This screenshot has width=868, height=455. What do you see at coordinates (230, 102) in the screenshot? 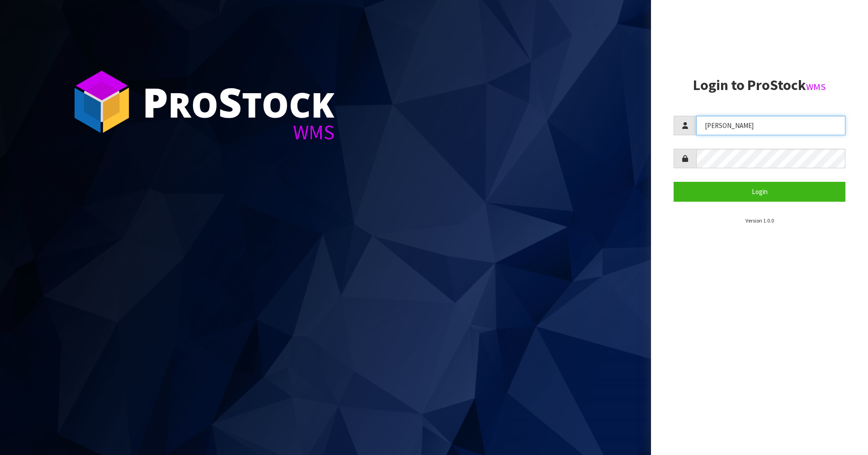
I see `span: S` at bounding box center [230, 102].